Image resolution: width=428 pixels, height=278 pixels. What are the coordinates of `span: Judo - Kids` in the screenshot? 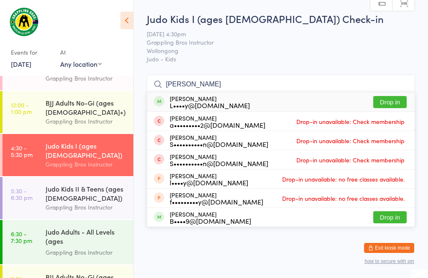 It's located at (281, 59).